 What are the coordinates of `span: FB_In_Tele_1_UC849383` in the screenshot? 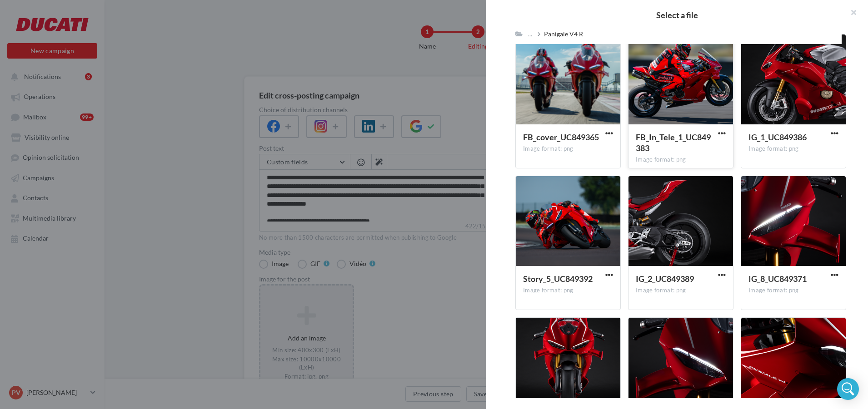 It's located at (674, 143).